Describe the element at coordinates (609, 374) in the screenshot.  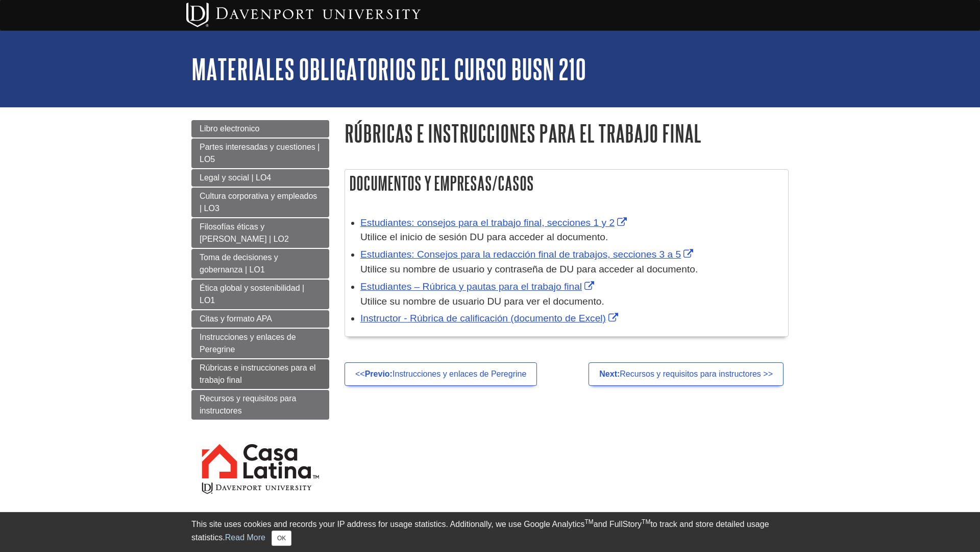
I see `strong: Next:` at that location.